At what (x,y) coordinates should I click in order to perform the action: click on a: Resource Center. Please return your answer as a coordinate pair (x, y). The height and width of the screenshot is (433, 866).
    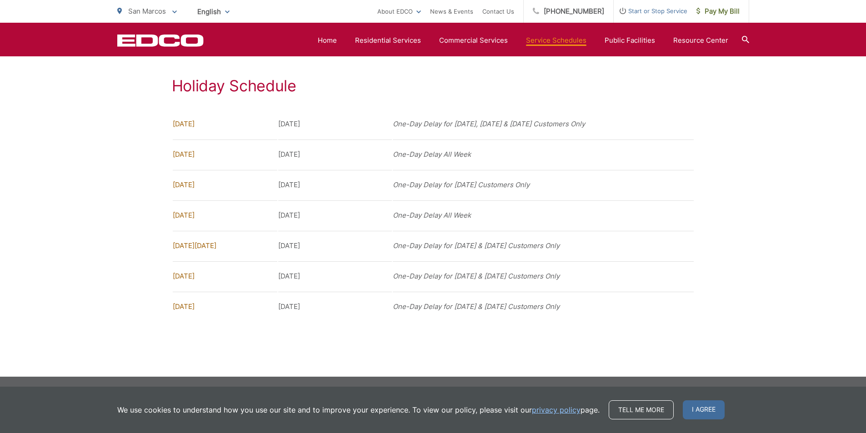
    Looking at the image, I should click on (700, 40).